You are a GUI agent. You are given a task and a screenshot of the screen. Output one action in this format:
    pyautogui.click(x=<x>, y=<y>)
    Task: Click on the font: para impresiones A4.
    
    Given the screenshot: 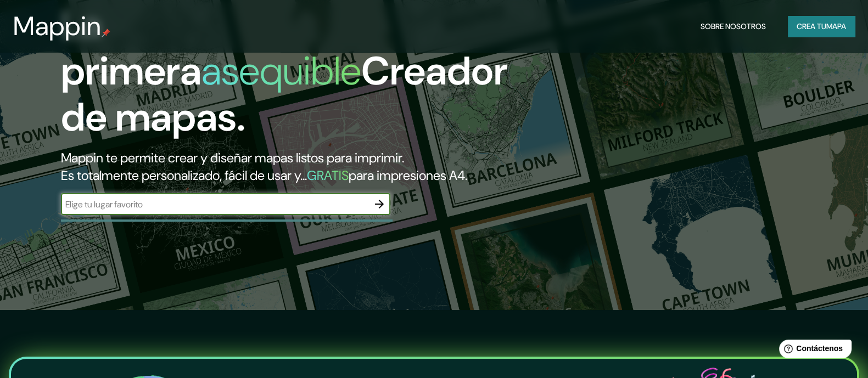 What is the action you would take?
    pyautogui.click(x=408, y=175)
    